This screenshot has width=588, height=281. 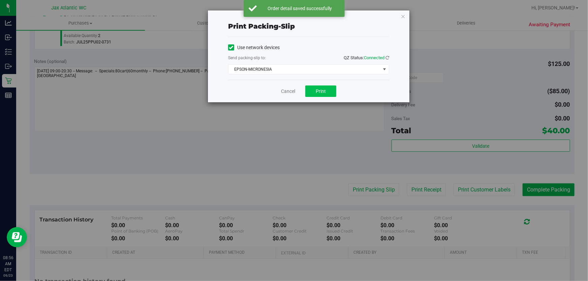 I want to click on span: Print, so click(x=321, y=91).